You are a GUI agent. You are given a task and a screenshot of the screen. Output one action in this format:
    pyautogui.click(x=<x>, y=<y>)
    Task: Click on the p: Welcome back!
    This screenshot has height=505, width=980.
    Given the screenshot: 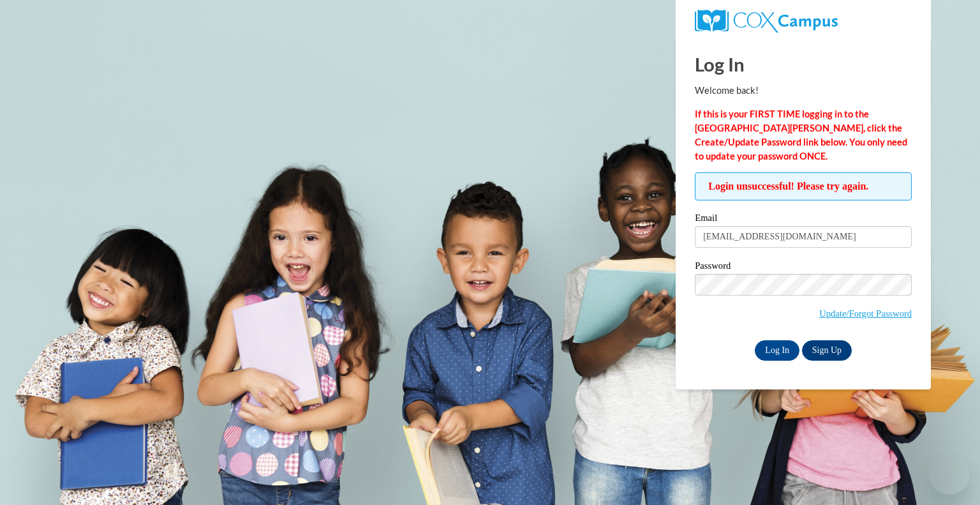 What is the action you would take?
    pyautogui.click(x=803, y=91)
    